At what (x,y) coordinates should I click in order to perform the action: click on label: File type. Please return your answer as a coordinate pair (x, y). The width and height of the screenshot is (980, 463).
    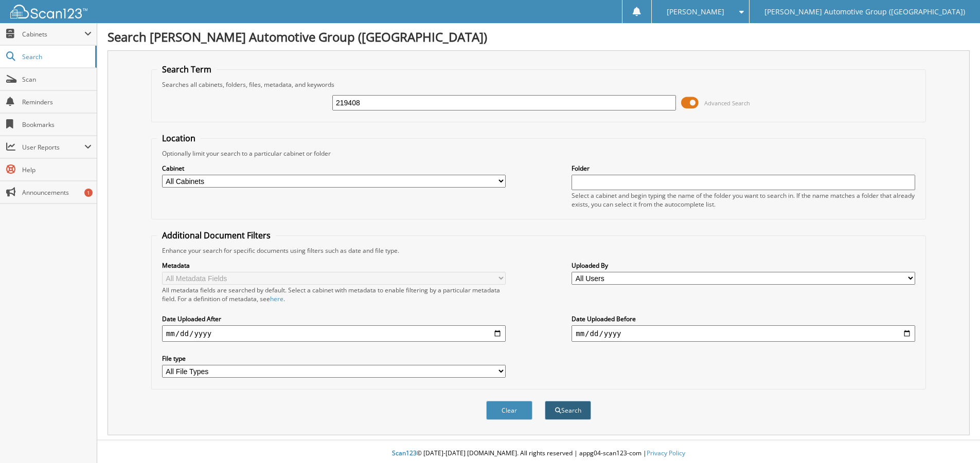
    Looking at the image, I should click on (334, 358).